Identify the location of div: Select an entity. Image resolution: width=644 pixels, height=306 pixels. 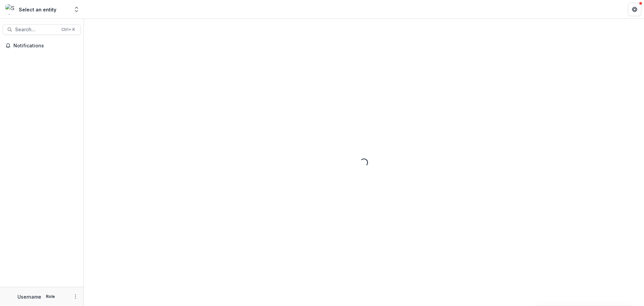
(37, 9).